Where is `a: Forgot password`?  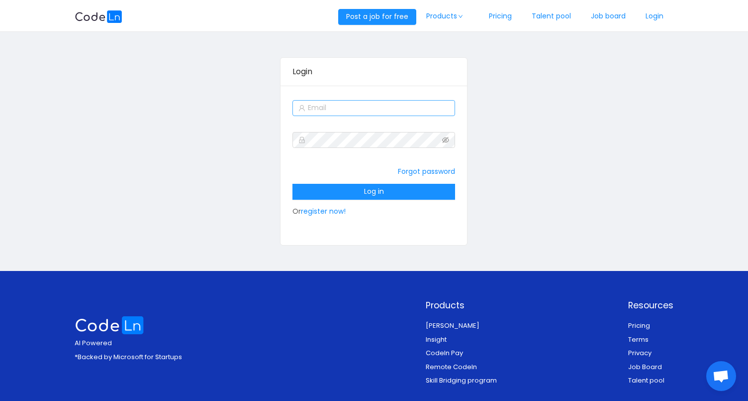
a: Forgot password is located at coordinates (426, 171).